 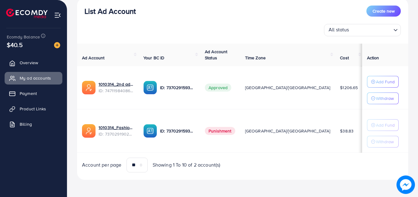 What do you see at coordinates (346, 131) in the screenshot?
I see `span: $38.83` at bounding box center [346, 131].